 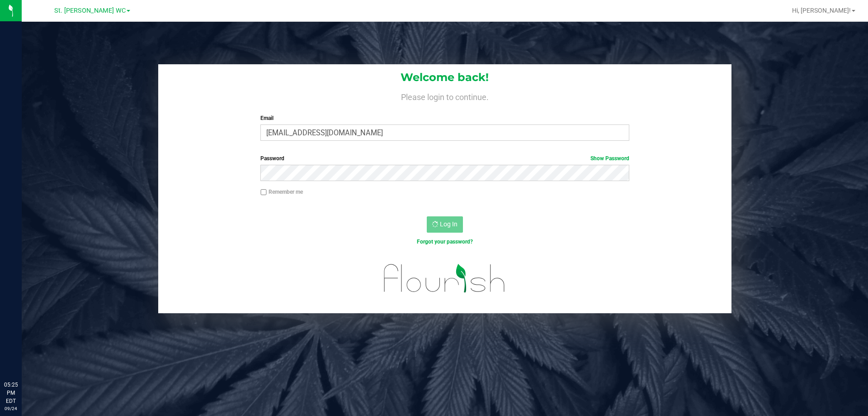 What do you see at coordinates (263, 192) in the screenshot?
I see `input: Remember me` at bounding box center [263, 192].